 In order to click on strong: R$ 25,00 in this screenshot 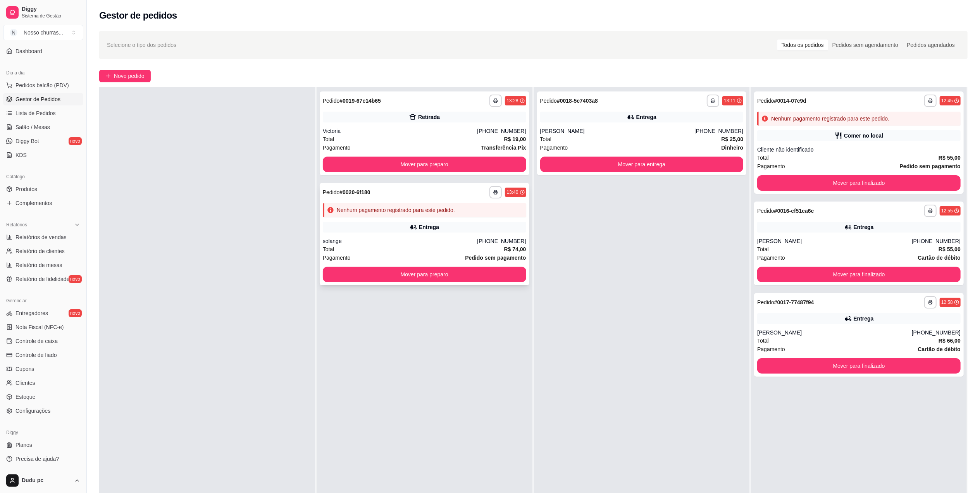, I will do `click(732, 139)`.